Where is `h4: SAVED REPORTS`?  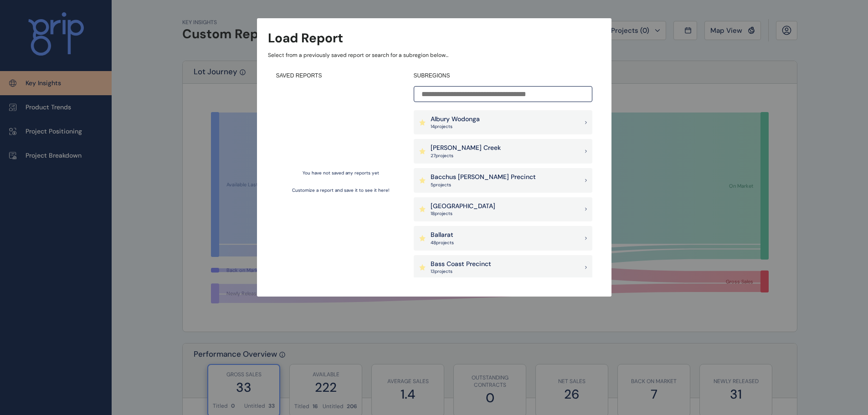
h4: SAVED REPORTS is located at coordinates (341, 76).